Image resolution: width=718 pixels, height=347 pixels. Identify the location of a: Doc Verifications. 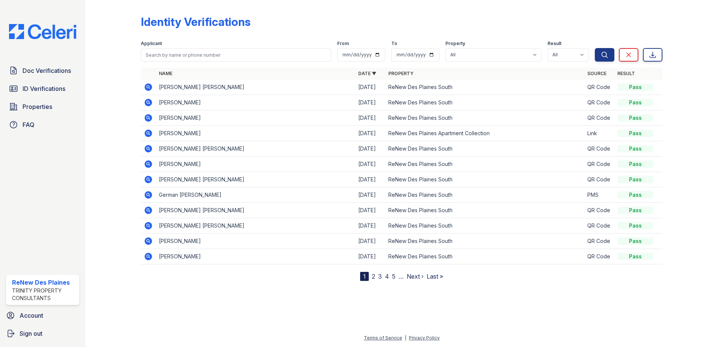
(42, 71).